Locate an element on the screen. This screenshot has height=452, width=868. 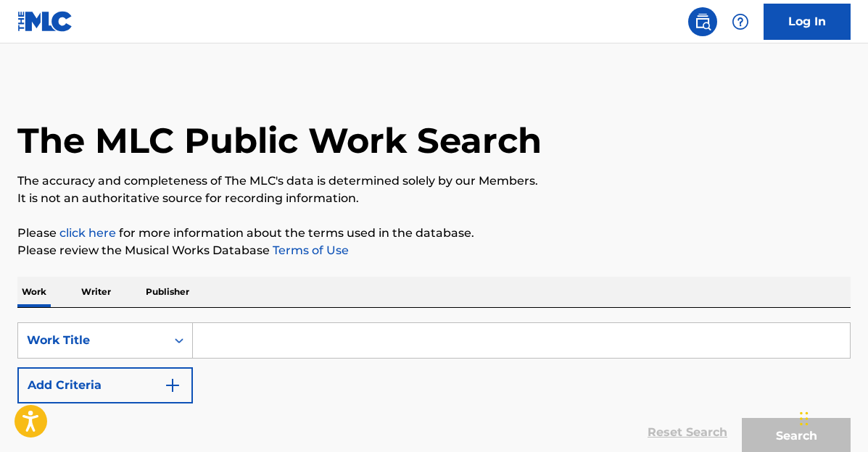
div: Work Title is located at coordinates (92, 341).